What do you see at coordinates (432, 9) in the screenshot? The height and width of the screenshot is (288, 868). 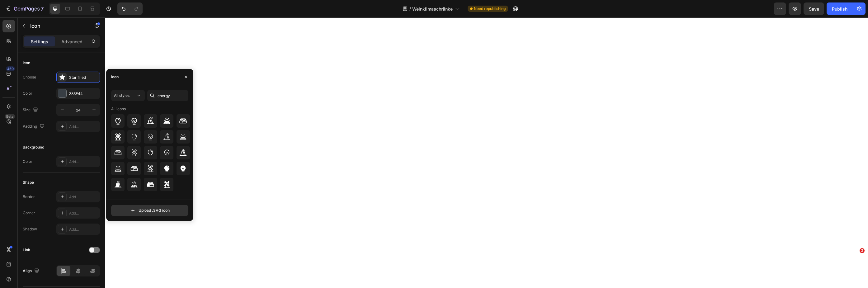 I see `span: Weinklimaschränke` at bounding box center [432, 9].